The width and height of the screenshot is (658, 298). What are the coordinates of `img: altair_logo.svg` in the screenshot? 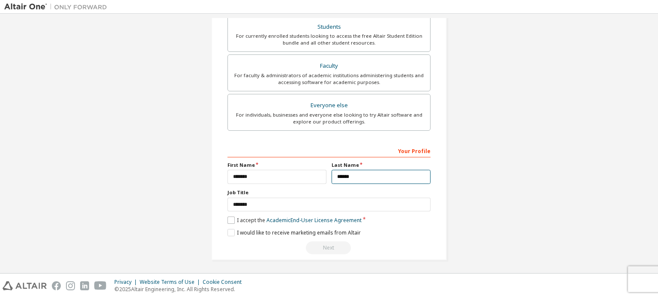 It's located at (24, 285).